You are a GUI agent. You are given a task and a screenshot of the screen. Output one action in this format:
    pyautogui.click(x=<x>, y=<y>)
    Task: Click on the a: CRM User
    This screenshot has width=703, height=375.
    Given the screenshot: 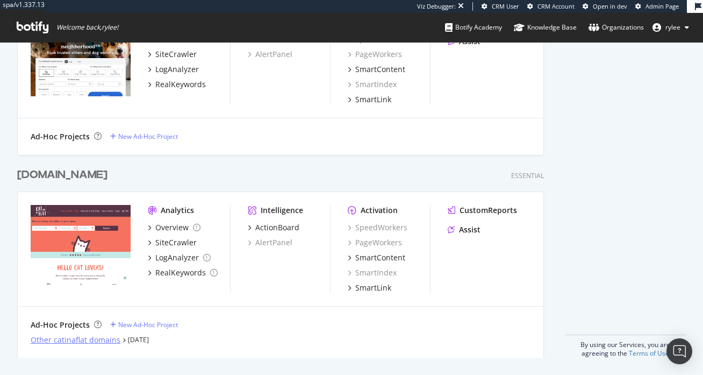 What is the action you would take?
    pyautogui.click(x=500, y=6)
    